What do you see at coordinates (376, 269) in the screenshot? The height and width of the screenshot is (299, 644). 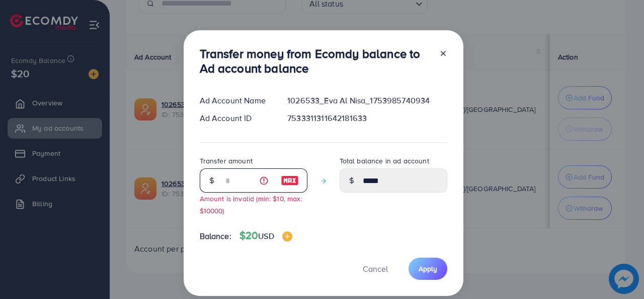 I see `span: Cancel` at bounding box center [376, 269].